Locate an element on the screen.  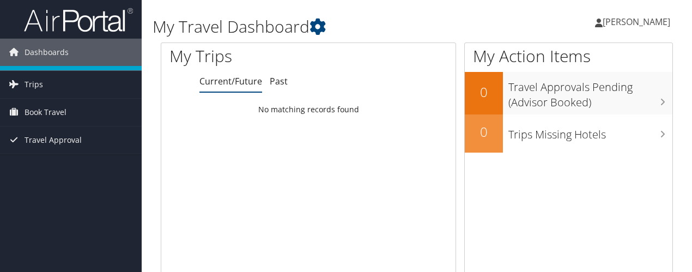
span: Book Travel is located at coordinates (45, 112).